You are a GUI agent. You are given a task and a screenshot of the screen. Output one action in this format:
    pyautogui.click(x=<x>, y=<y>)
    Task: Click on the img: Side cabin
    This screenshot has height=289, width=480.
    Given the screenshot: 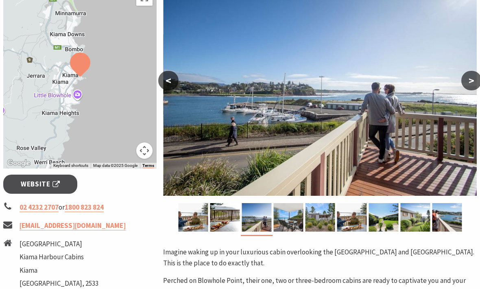 What is the action you would take?
    pyautogui.click(x=414, y=217)
    